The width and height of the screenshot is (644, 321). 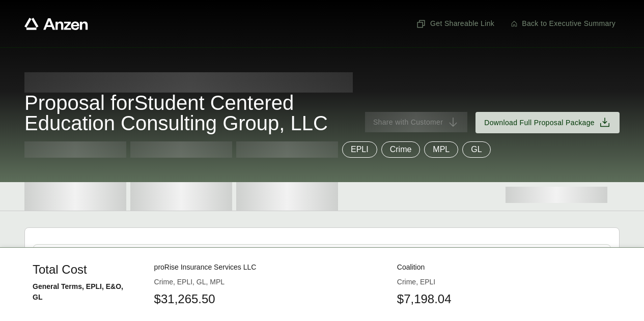 What do you see at coordinates (72, 264) in the screenshot?
I see `span: EPLI` at bounding box center [72, 264].